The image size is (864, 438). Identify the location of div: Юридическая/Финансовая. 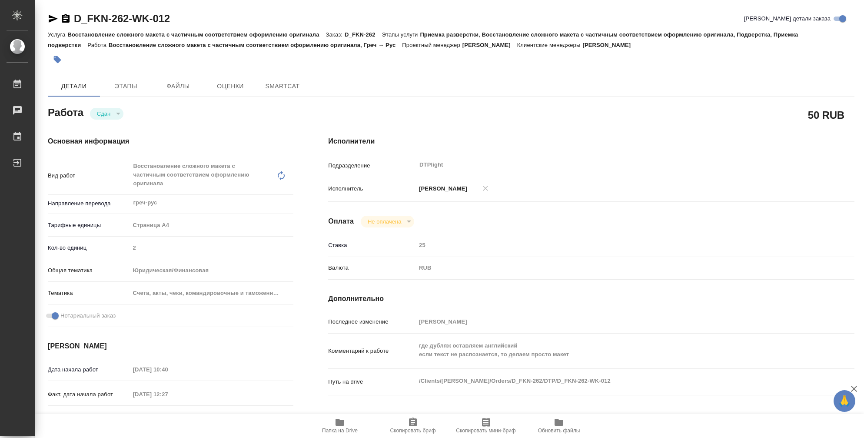
(211, 270).